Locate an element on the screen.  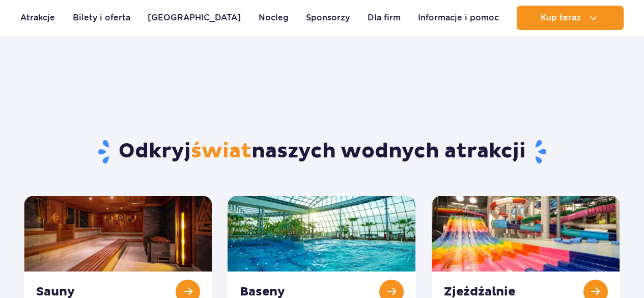
a: Dla firm is located at coordinates (384, 18).